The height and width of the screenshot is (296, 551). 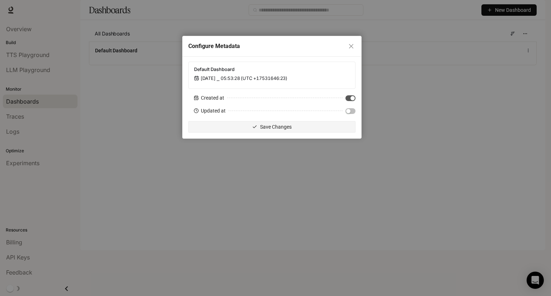 What do you see at coordinates (213, 111) in the screenshot?
I see `span: Updated at` at bounding box center [213, 111].